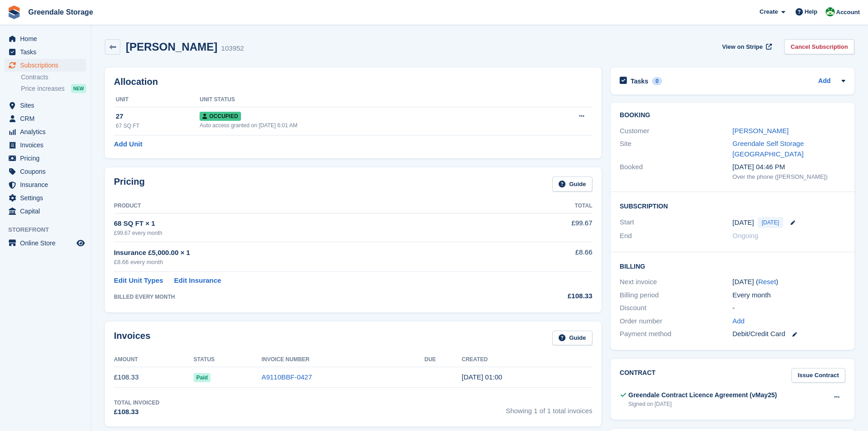 The width and height of the screenshot is (868, 431). What do you see at coordinates (43, 88) in the screenshot?
I see `span: Price increases` at bounding box center [43, 88].